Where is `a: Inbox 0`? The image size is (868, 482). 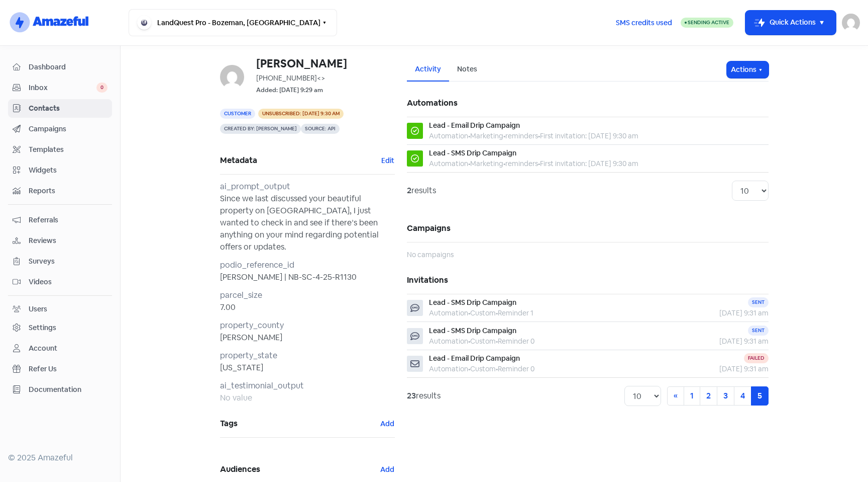 a: Inbox 0 is located at coordinates (60, 88).